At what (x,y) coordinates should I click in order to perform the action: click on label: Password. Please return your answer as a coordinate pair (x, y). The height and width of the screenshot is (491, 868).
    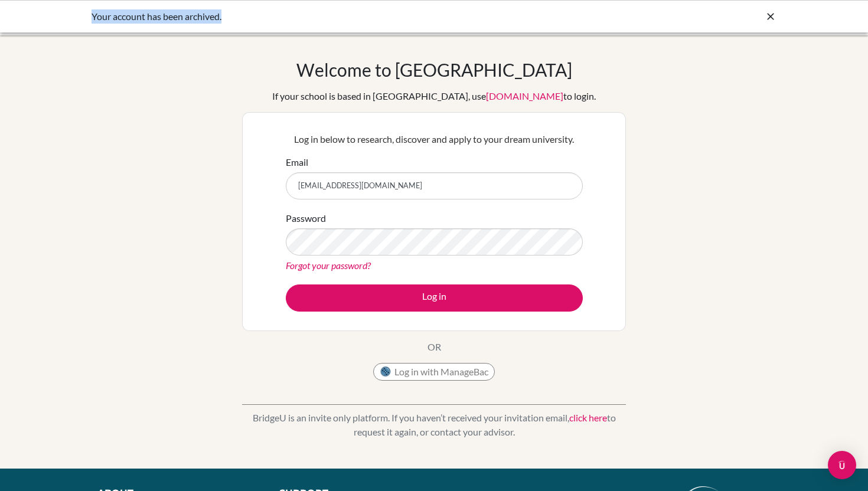
    Looking at the image, I should click on (306, 218).